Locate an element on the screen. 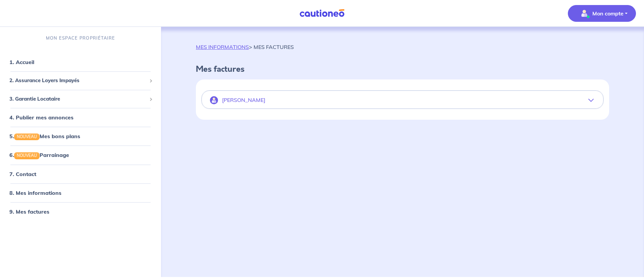 This screenshot has height=278, width=644. p: Mon compte is located at coordinates (608, 14).